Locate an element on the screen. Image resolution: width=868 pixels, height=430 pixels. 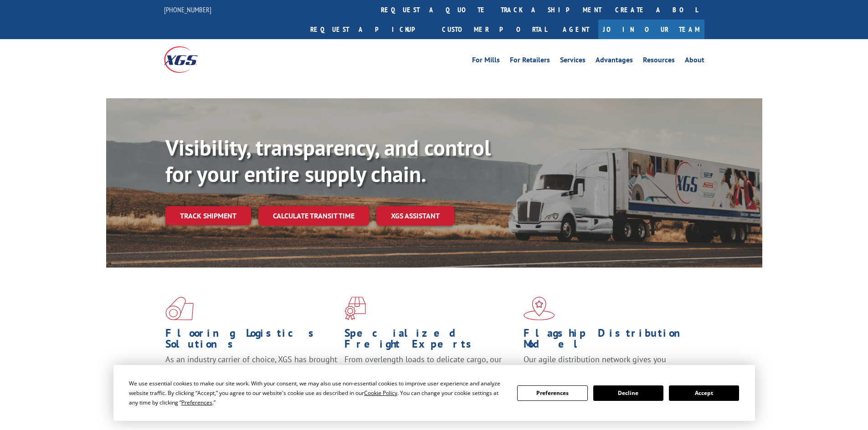
a: Calculate transit time is located at coordinates (313, 215).